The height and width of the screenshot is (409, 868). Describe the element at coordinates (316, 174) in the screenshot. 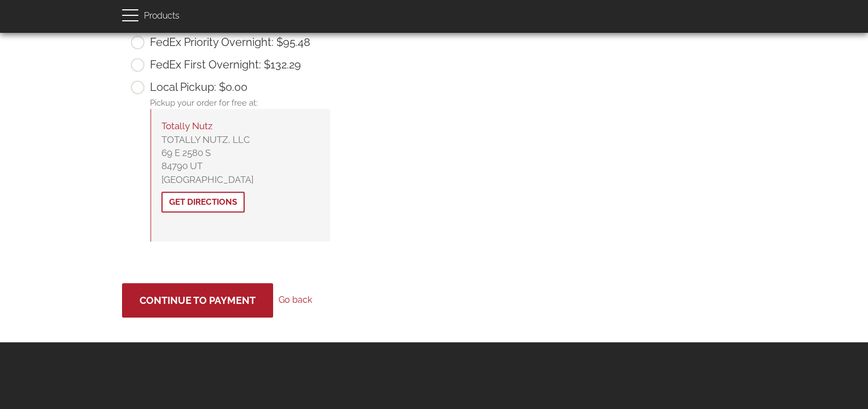

I see `div: Pickup your order for free at:` at that location.